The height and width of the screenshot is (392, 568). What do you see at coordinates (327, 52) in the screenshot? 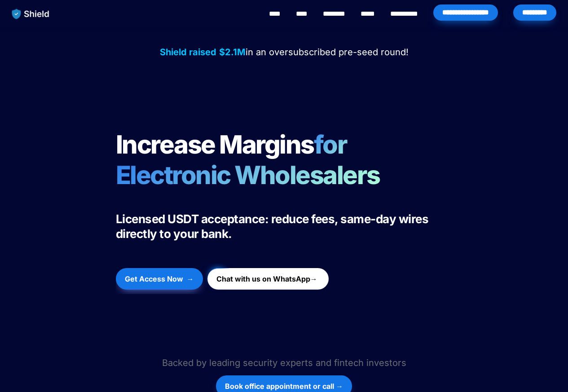
I see `span: in an oversubscribed pre-seed round!` at bounding box center [327, 52].